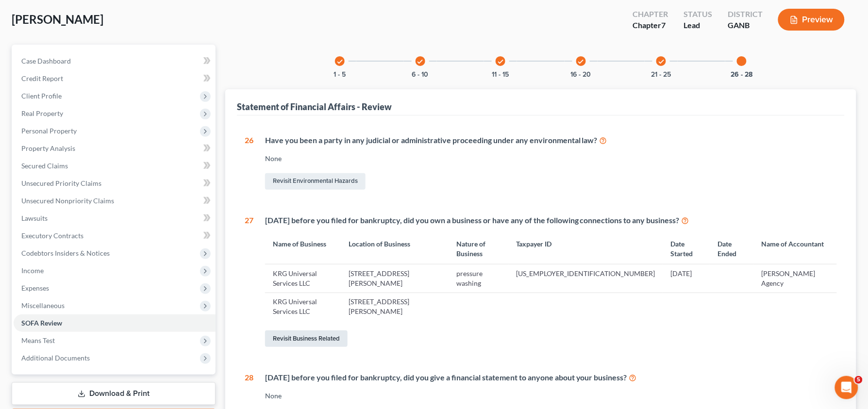 The width and height of the screenshot is (868, 409). What do you see at coordinates (340, 75) in the screenshot?
I see `button: 1 - 5` at bounding box center [340, 75].